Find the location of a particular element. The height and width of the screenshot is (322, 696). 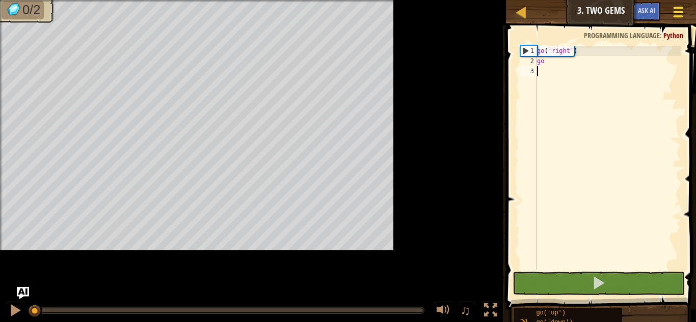

li: Collect the gems. is located at coordinates (22, 10).